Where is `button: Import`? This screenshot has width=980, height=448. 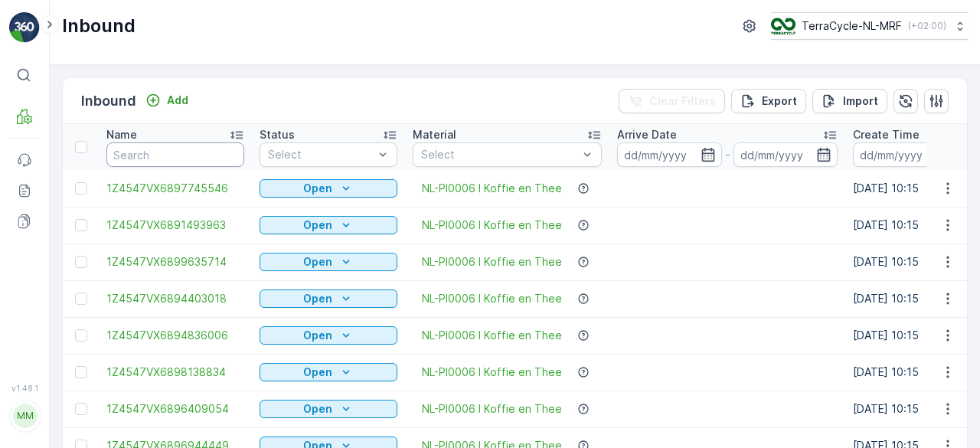 button: Import is located at coordinates (850, 101).